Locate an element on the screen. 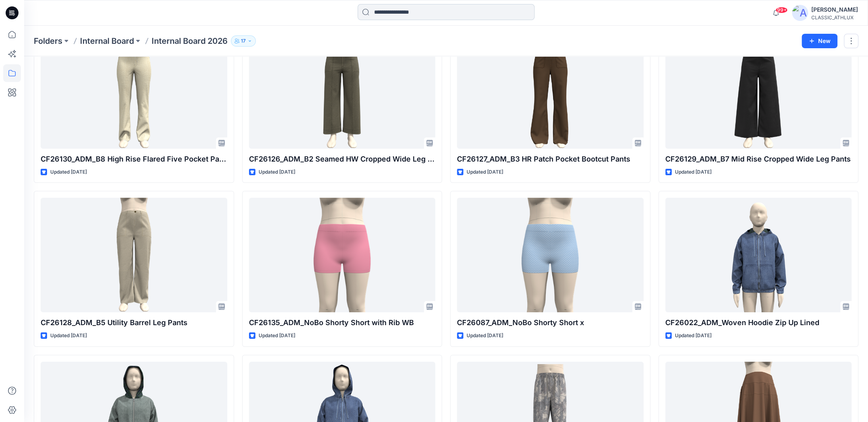 The height and width of the screenshot is (422, 868). a: CF26128_ADM_B5 Utility Barrel Leg Pants is located at coordinates (134, 254).